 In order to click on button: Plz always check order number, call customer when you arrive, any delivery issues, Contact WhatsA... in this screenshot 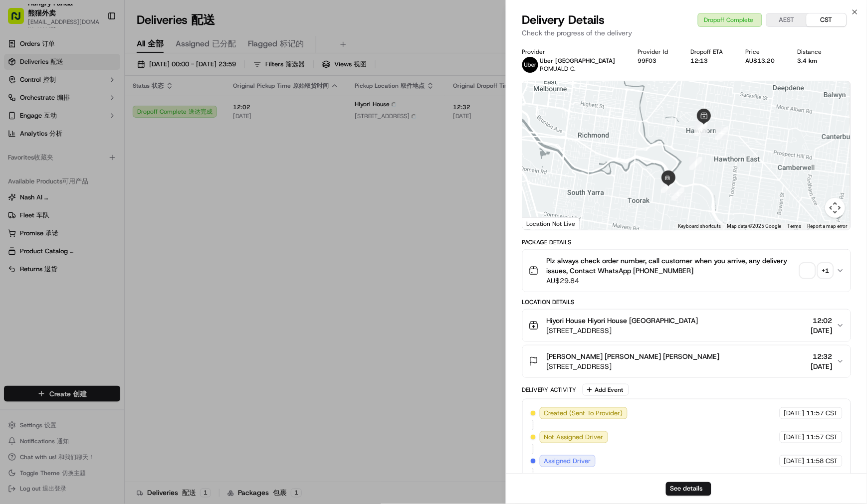, I will do `click(686, 271)`.